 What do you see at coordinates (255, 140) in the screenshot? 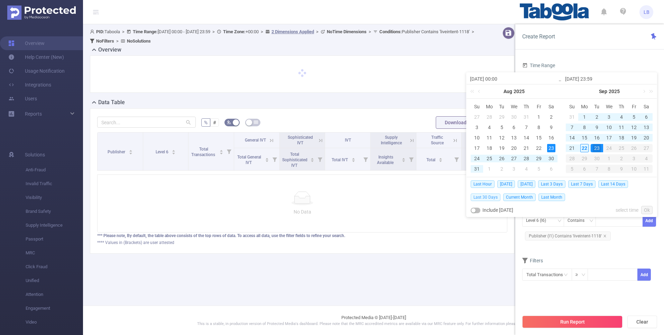
I see `span: General IVT` at bounding box center [255, 140].